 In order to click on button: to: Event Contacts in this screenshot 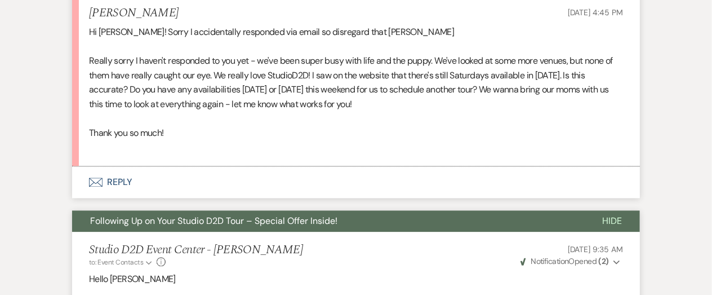, I will do `click(121, 262)`.